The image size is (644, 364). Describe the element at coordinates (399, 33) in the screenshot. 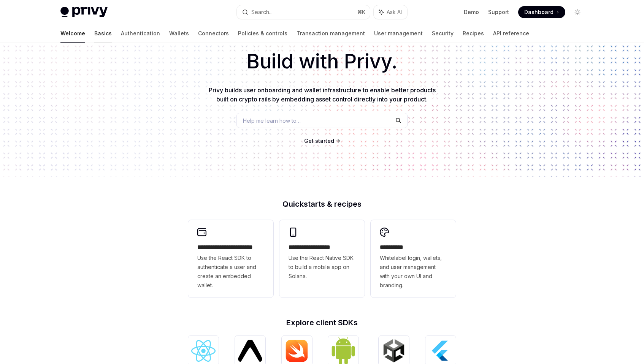

I see `a: User management` at that location.